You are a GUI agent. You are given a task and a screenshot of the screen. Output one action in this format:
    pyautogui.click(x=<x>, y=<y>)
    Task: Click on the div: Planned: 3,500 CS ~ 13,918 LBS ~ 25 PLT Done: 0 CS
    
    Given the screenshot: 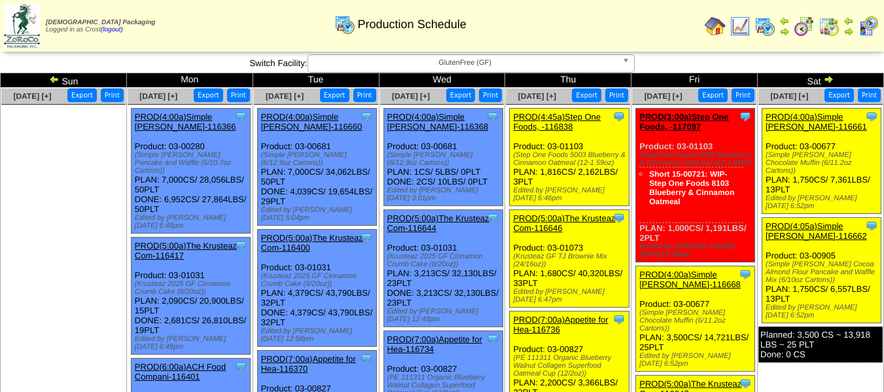 What is the action you would take?
    pyautogui.click(x=821, y=344)
    